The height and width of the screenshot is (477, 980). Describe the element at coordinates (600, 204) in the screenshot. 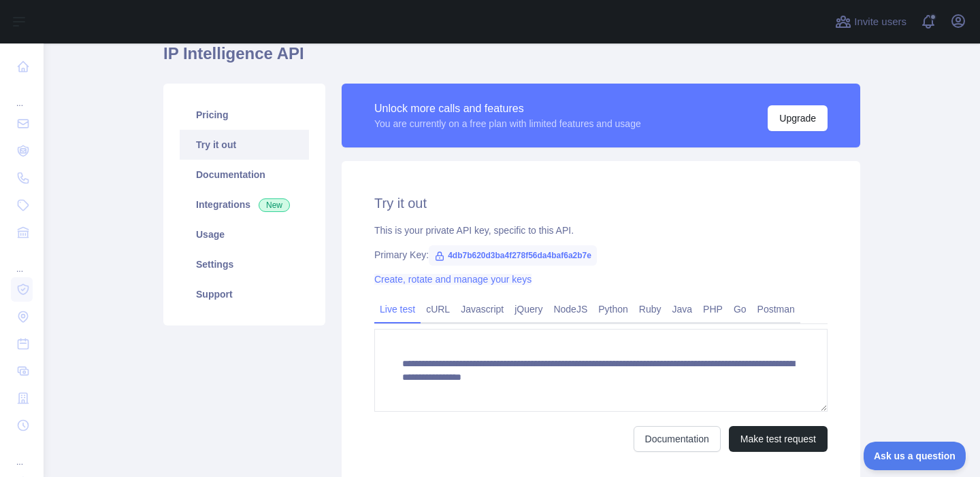

I see `h2: Try it out` at that location.